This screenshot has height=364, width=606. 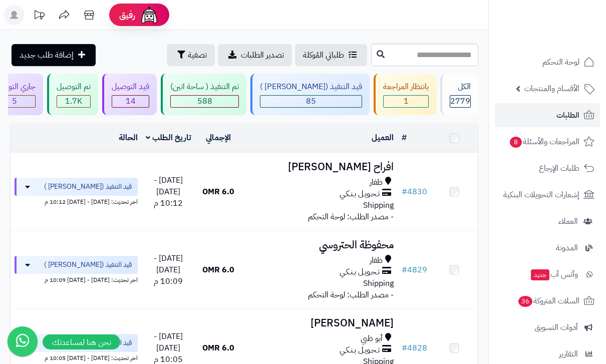 What do you see at coordinates (459, 94) in the screenshot?
I see `a: الكل2779` at bounding box center [459, 94].